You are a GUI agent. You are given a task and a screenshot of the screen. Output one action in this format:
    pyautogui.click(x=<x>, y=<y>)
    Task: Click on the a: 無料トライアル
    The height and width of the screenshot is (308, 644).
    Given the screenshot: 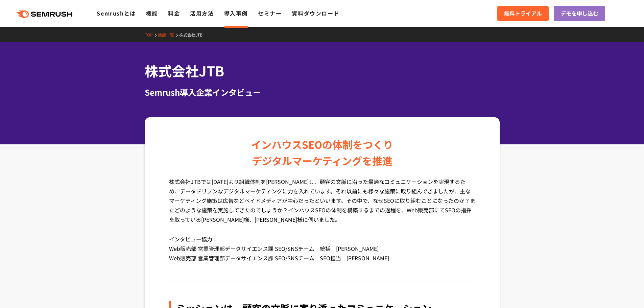 What is the action you would take?
    pyautogui.click(x=523, y=14)
    